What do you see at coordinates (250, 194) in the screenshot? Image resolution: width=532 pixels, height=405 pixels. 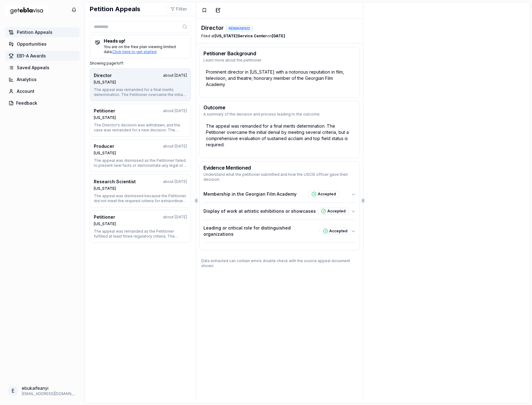 I see `p: Membership in the Georgian Film Academy` at bounding box center [250, 194].